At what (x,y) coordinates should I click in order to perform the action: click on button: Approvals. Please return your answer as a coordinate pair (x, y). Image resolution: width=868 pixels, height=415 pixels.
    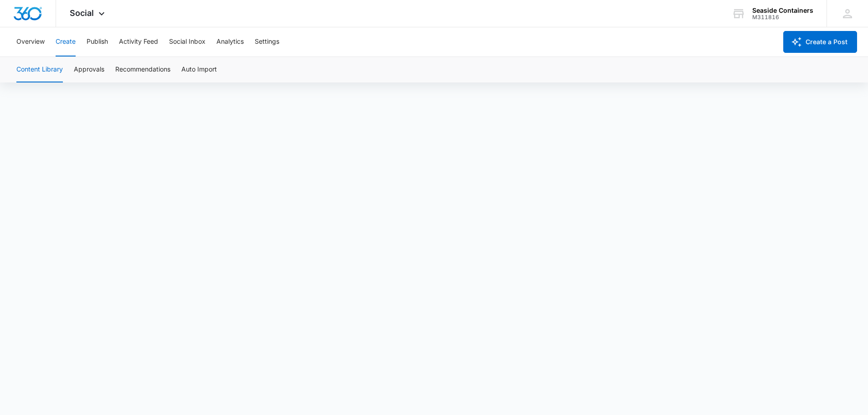
    Looking at the image, I should click on (89, 70).